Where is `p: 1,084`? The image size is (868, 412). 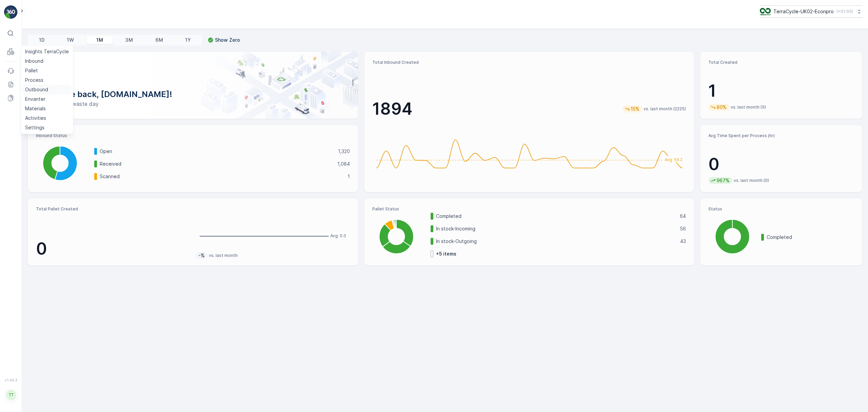 p: 1,084 is located at coordinates (343, 164).